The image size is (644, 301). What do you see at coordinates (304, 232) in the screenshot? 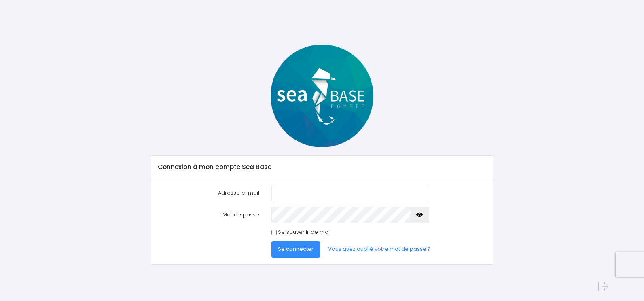
I see `label: Se souvenir de moi` at bounding box center [304, 232].